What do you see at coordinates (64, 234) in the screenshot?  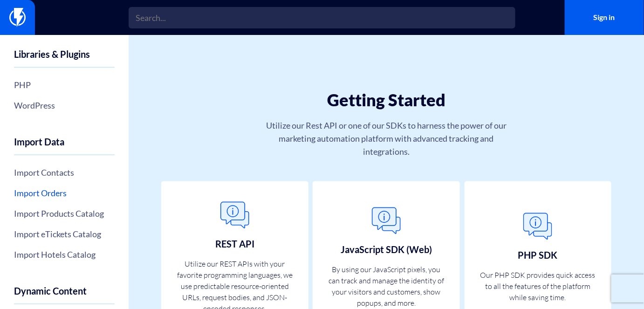 I see `a: Import eTickets Catalog` at bounding box center [64, 234].